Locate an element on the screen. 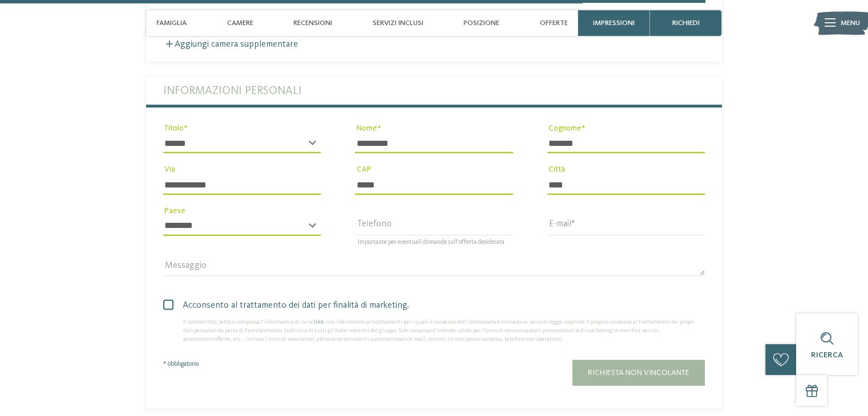 The image size is (868, 416). div: Il sottoscritto, letta e compresa l’informativa di cui al , con riferimento ai trattamenti per i ... is located at coordinates (434, 331).